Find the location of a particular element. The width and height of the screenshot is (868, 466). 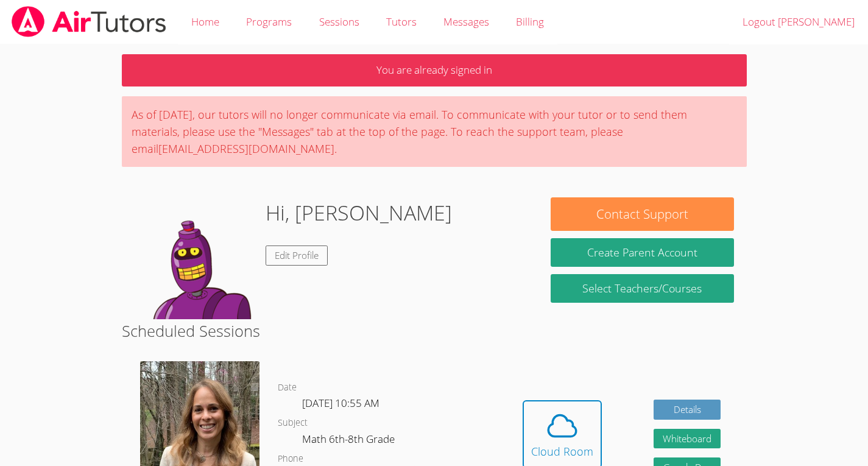

img: default.png is located at coordinates (195, 258).